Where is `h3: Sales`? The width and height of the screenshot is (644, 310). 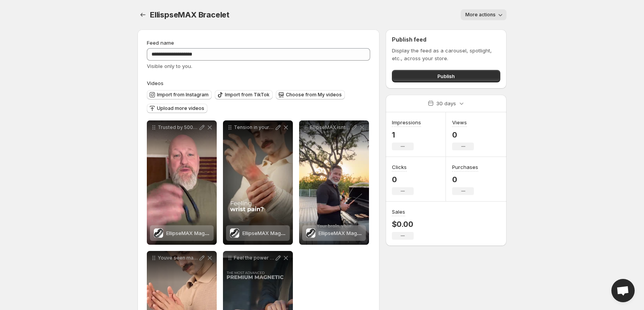
h3: Sales is located at coordinates (398, 211).